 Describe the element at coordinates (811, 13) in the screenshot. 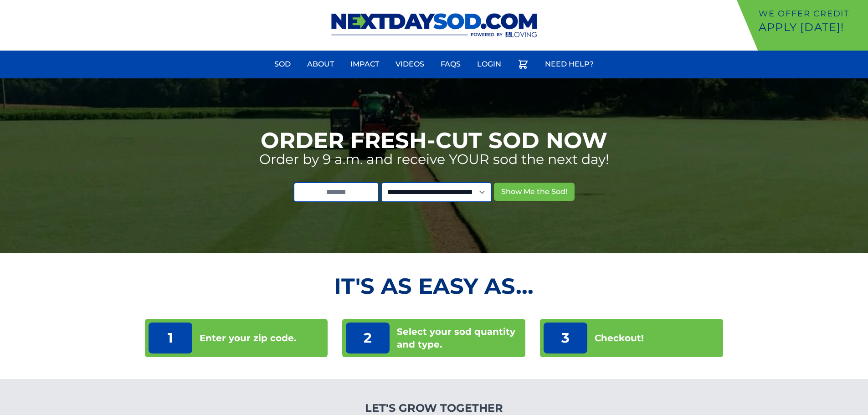

I see `p: We offer Credit` at that location.